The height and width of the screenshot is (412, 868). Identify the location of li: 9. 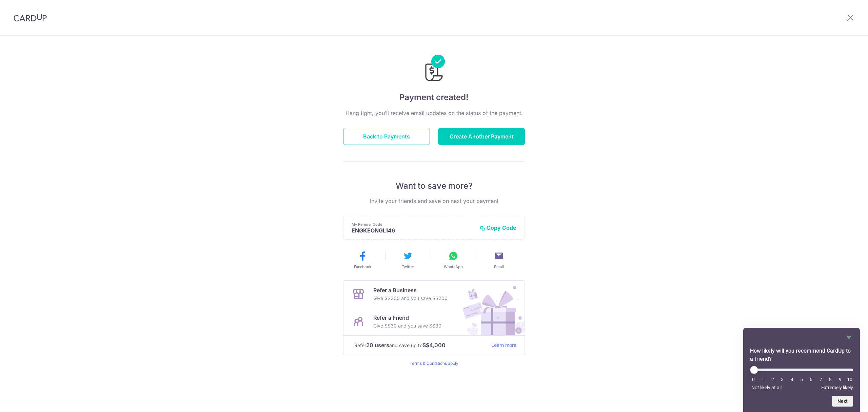
(841, 380).